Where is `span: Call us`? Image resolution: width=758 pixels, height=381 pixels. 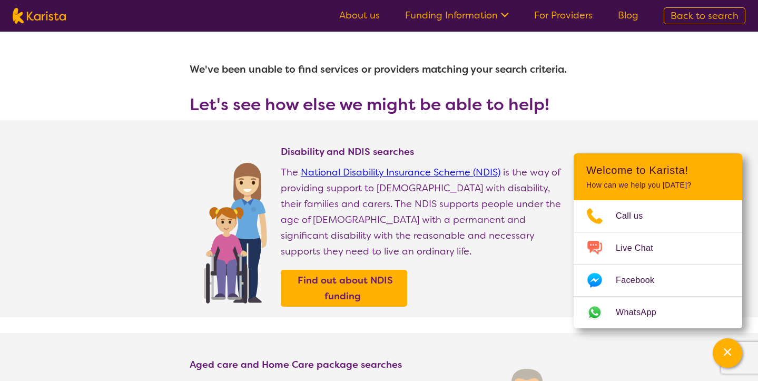 span: Call us is located at coordinates (635, 216).